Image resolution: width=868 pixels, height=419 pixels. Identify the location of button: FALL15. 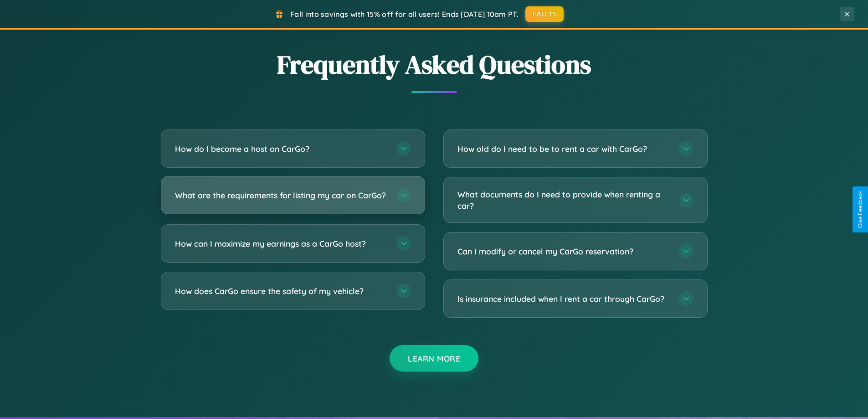
(545, 14).